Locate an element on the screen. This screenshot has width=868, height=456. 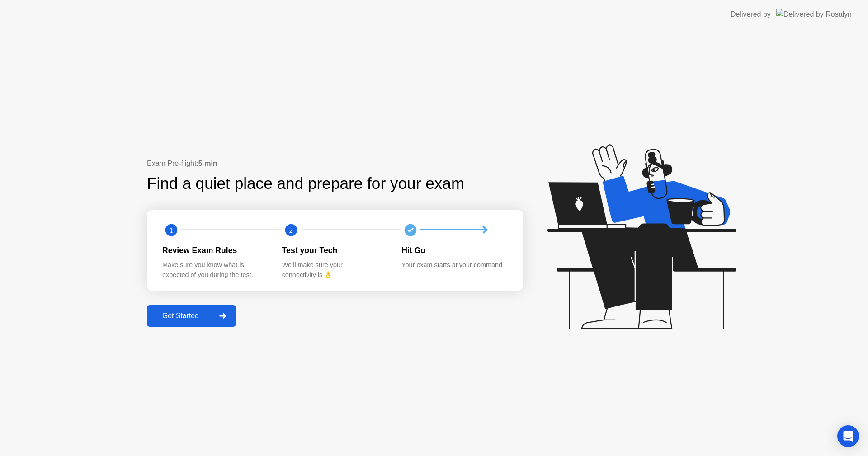
div: Hit Go is located at coordinates (454, 250).